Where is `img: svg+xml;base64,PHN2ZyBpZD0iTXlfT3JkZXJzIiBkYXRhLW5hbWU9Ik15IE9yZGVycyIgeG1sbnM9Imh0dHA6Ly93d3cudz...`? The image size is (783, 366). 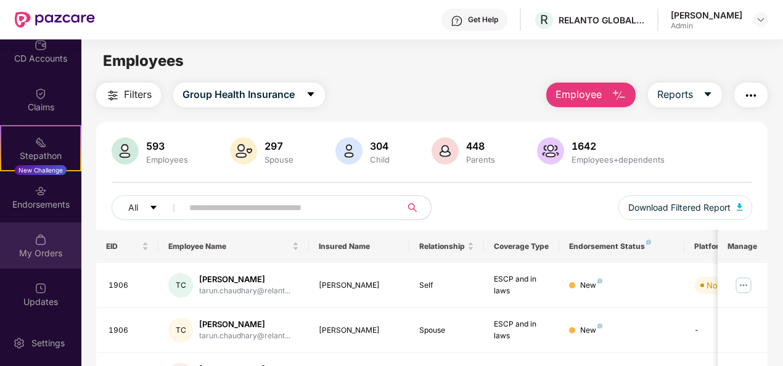
img: svg+xml;base64,PHN2ZyBpZD0iTXlfT3JkZXJzIiBkYXRhLW5hbWU9Ik15IE9yZGVycyIgeG1sbnM9Imh0dHA6Ly93d3cudz... is located at coordinates (41, 240).